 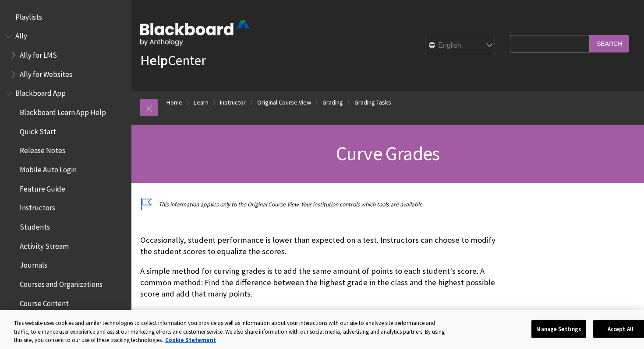 What do you see at coordinates (46, 73) in the screenshot?
I see `span: Ally for Websites` at bounding box center [46, 73].